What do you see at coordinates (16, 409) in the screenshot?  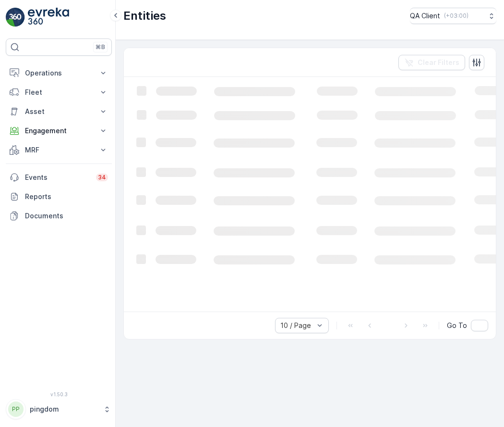 I see `div: PP` at bounding box center [16, 409].